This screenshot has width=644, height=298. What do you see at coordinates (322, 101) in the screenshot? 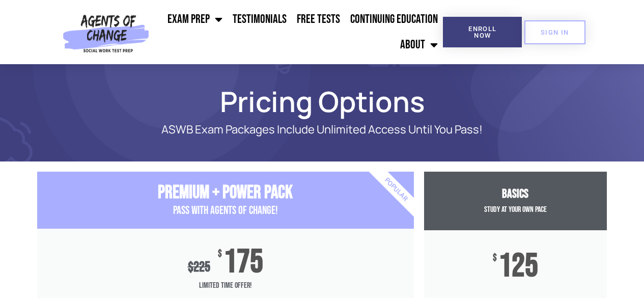
I see `h1: Pricing Options` at bounding box center [322, 101].